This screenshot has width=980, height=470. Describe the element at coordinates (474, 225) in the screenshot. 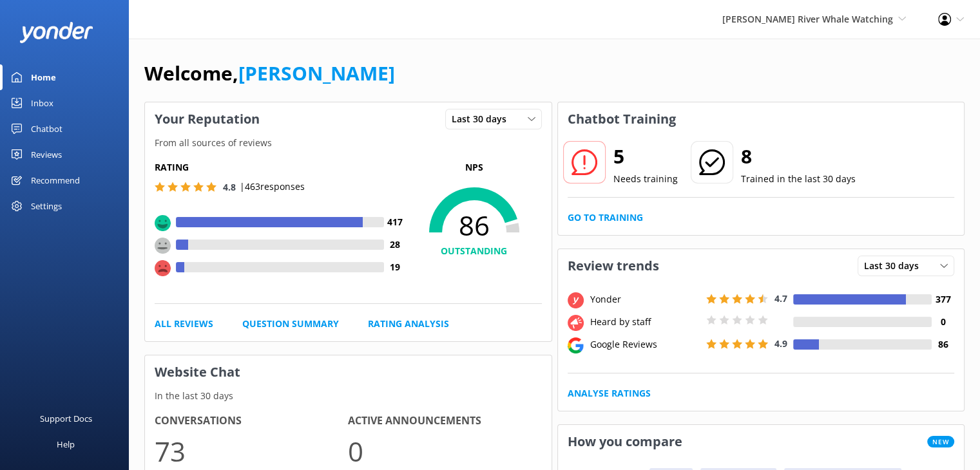

I see `span: 86` at that location.